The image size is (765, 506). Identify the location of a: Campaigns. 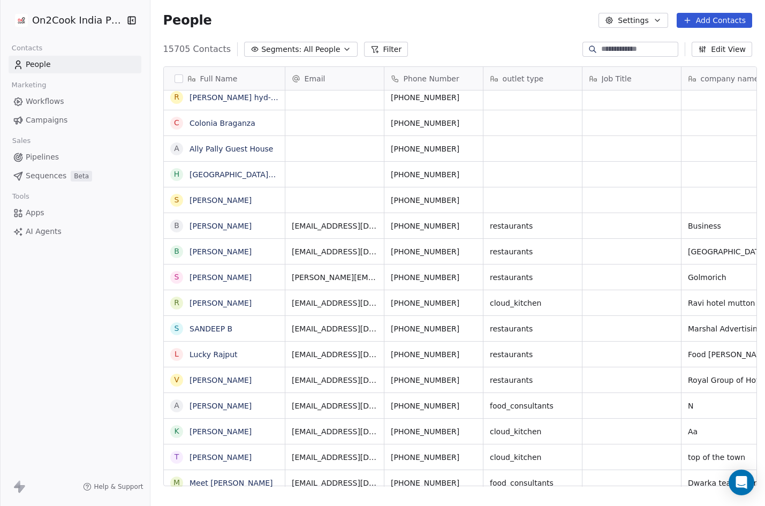
(75, 120).